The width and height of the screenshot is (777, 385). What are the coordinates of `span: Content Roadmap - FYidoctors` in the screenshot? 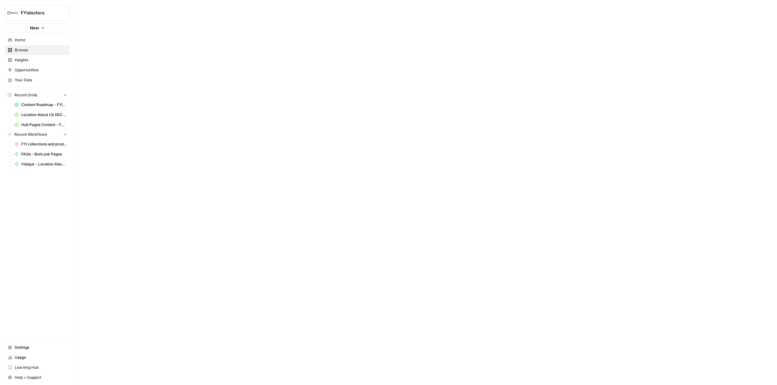 It's located at (44, 105).